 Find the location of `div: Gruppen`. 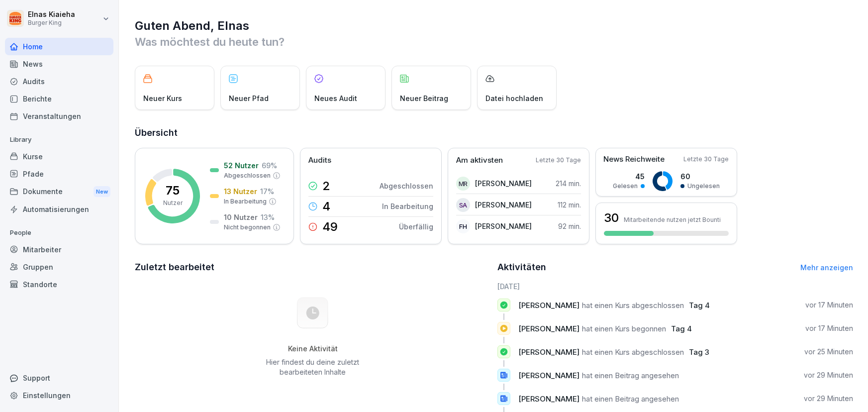

div: Gruppen is located at coordinates (59, 266).